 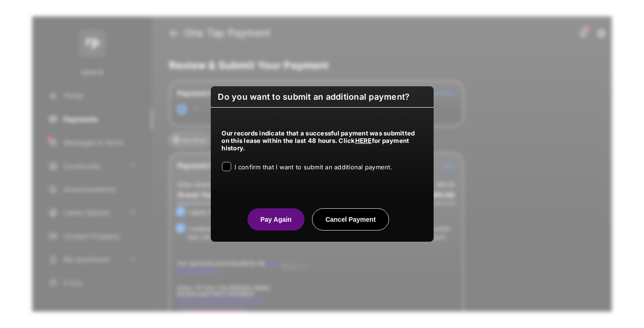 I want to click on a: HERE, so click(x=364, y=140).